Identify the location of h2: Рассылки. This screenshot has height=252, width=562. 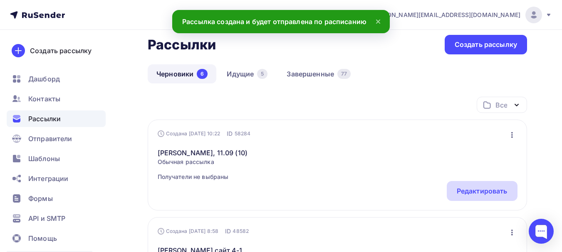
(182, 45).